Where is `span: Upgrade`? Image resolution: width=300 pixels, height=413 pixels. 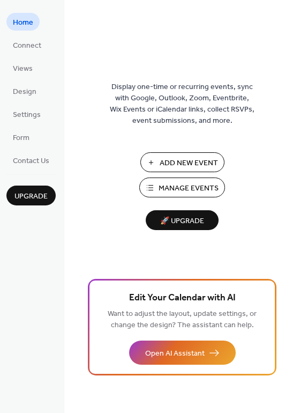
span: Upgrade is located at coordinates (31, 196).